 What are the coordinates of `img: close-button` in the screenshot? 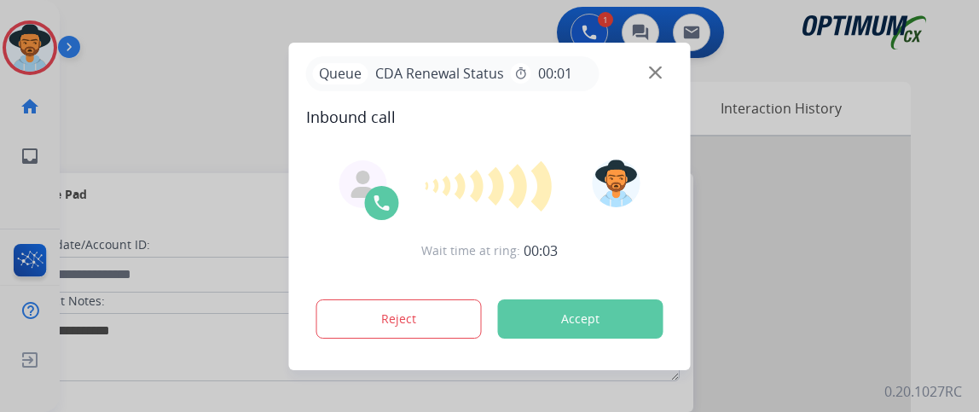 It's located at (655, 72).